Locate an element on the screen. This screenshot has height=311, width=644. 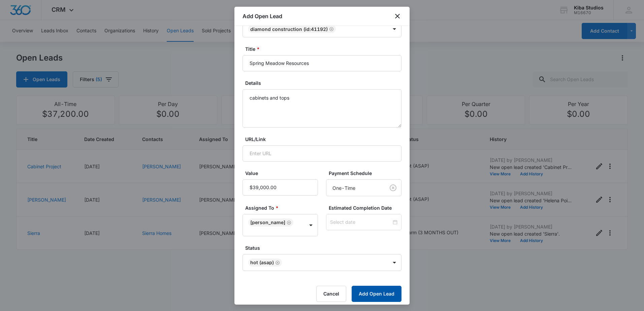
button: Clear is located at coordinates (393, 188).